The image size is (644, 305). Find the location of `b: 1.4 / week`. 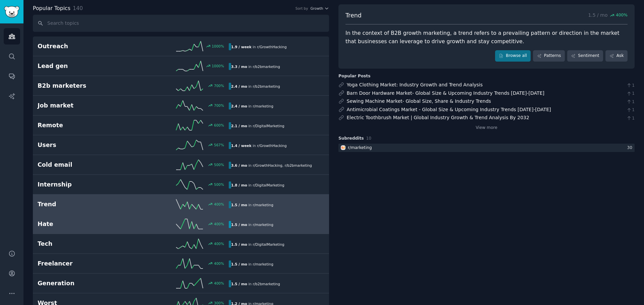

b: 1.4 / week is located at coordinates (241, 146).